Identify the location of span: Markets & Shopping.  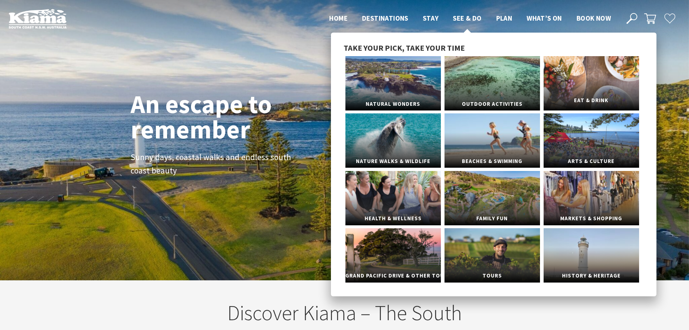
(592, 218).